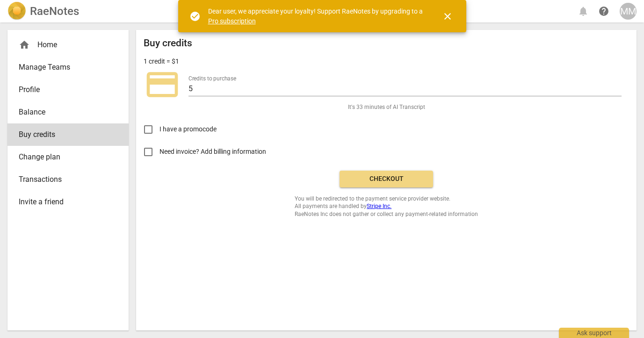 This screenshot has height=338, width=644. What do you see at coordinates (68, 67) in the screenshot?
I see `a: Manage Teams` at bounding box center [68, 67].